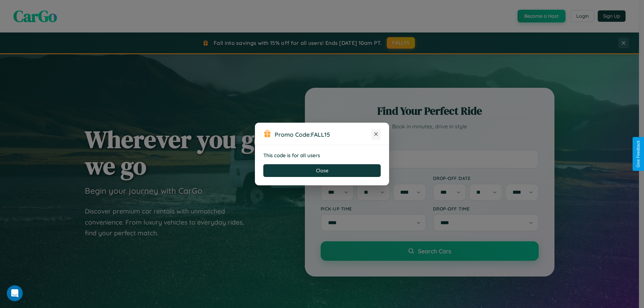  What do you see at coordinates (322, 170) in the screenshot?
I see `button: Close` at bounding box center [322, 170].